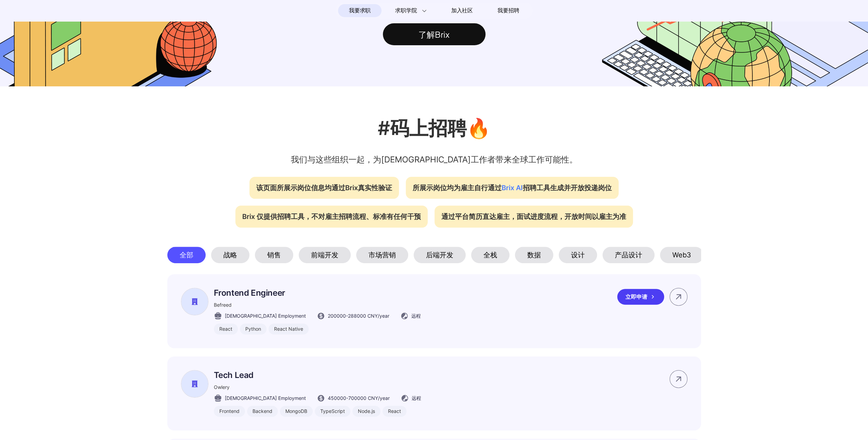 Image resolution: width=868 pixels, height=440 pixels. Describe the element at coordinates (462, 11) in the screenshot. I see `span: 加入社区` at that location.